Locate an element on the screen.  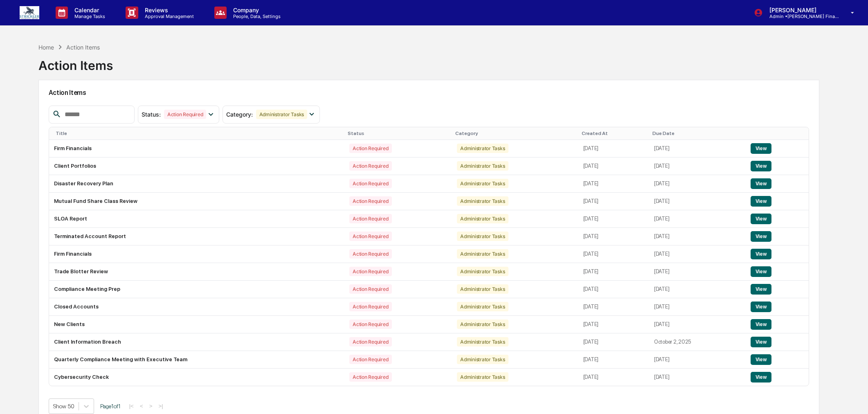
p: Manage Tasks is located at coordinates (88, 16).